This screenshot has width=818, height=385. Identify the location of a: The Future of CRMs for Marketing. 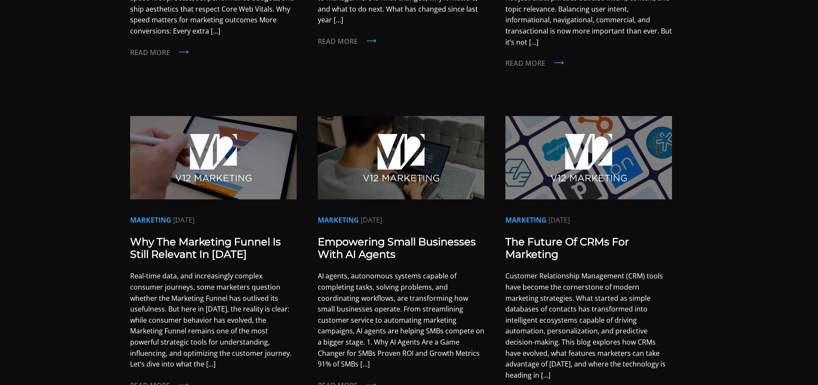
(568, 248).